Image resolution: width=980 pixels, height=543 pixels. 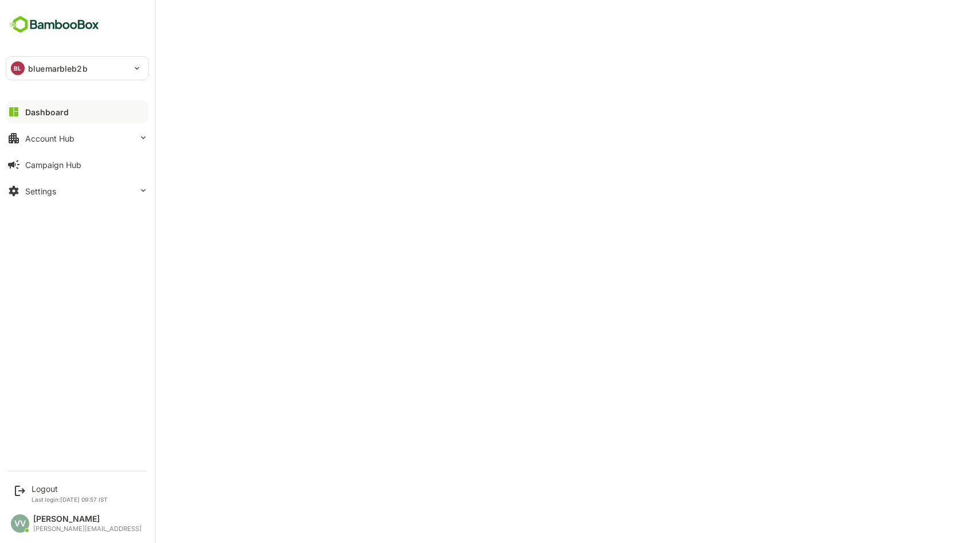 I want to click on div: Dashboard, so click(x=47, y=112).